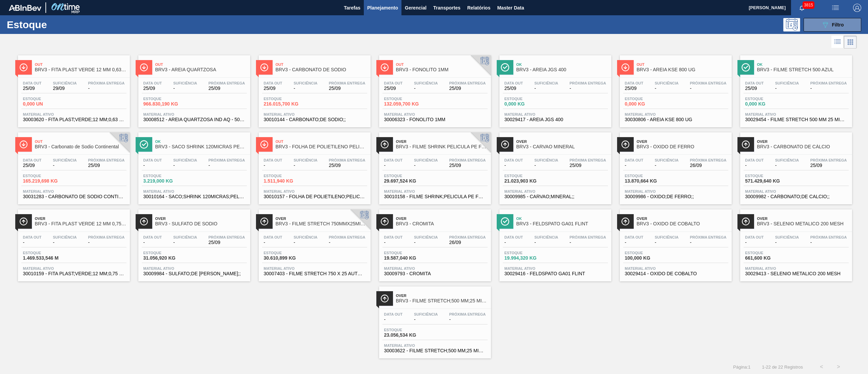 This screenshot has height=374, width=868. What do you see at coordinates (675, 166) in the screenshot?
I see `a: ÍconeOverBRV3 - ÓXIDO DE FERROData out-Suficiência-Próxima Entrega26/09Estoque13.870,664 KGMateri...` at bounding box center [675, 166].